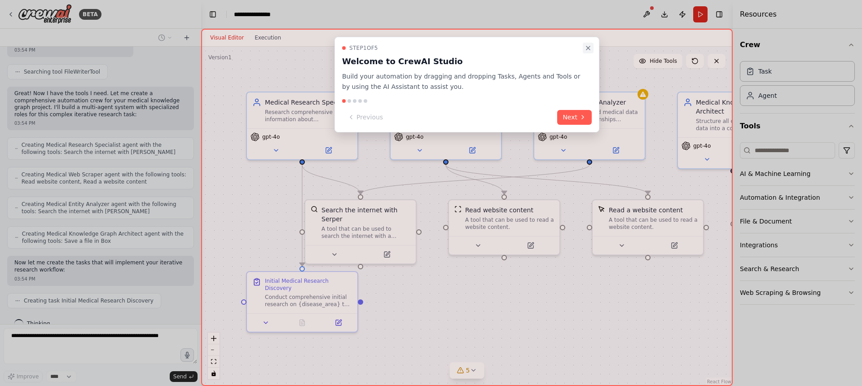 The width and height of the screenshot is (862, 386). I want to click on button: Hide left sidebar, so click(213, 14).